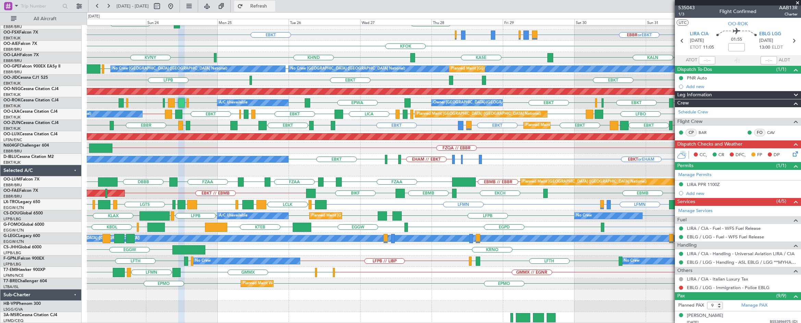 This screenshot has height=323, width=801. I want to click on div: Sun 31, so click(682, 22).